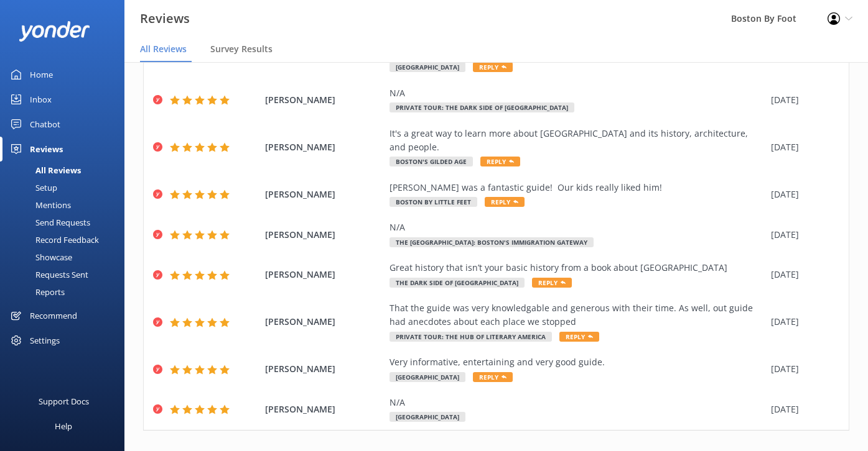 The image size is (868, 451). I want to click on div: Reports, so click(36, 292).